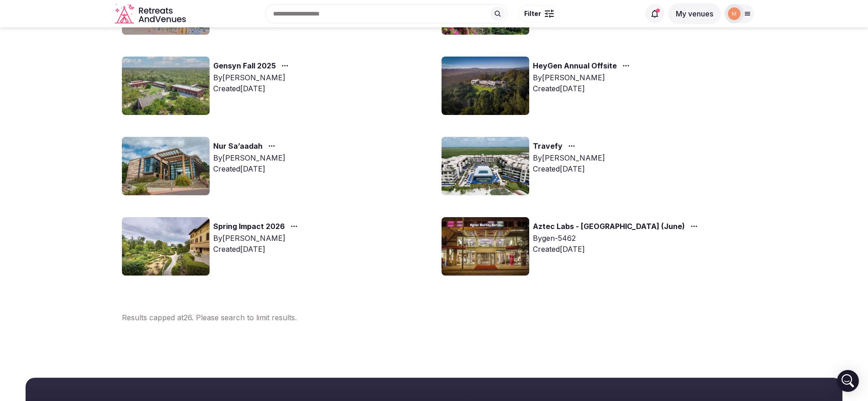 Image resolution: width=868 pixels, height=401 pixels. I want to click on span: Filter, so click(532, 13).